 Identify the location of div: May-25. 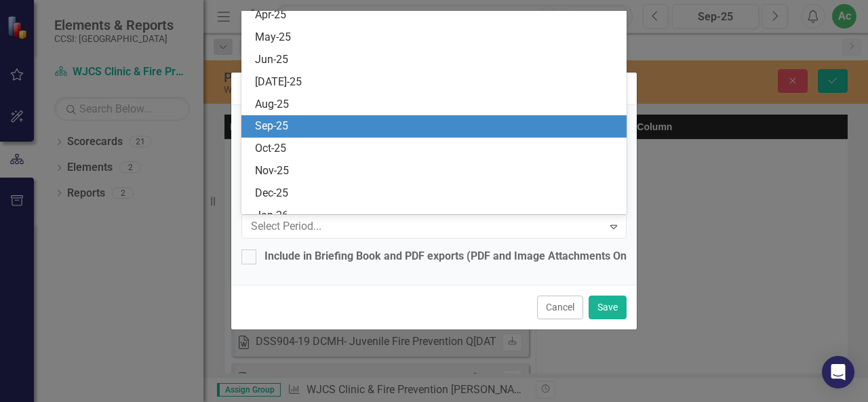
(437, 38).